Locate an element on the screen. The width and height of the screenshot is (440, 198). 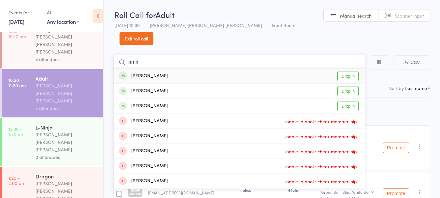
span: Manual search is located at coordinates (355, 16).